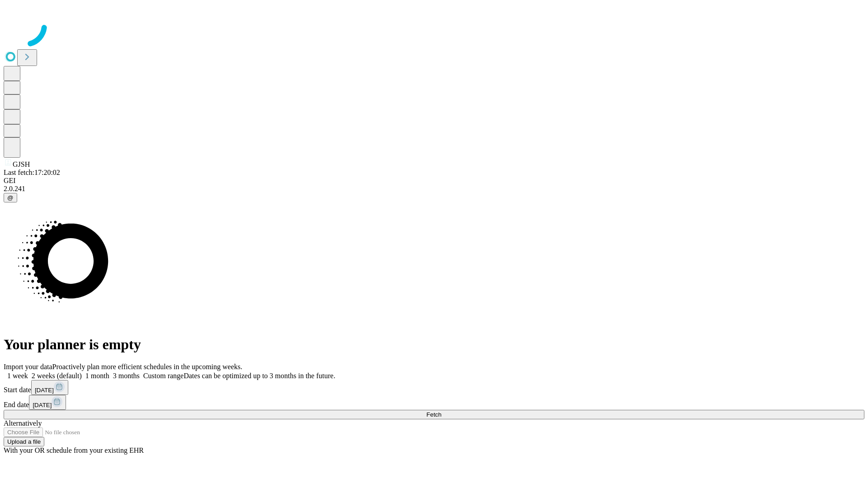  Describe the element at coordinates (126, 376) in the screenshot. I see `span: 3 months` at that location.